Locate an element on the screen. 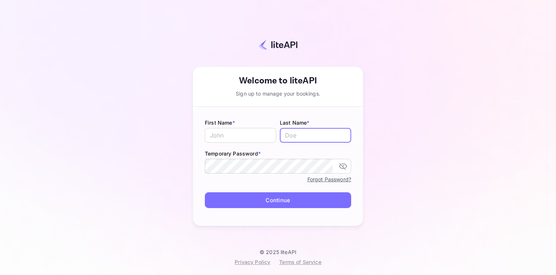 This screenshot has height=275, width=556. div: Sign up to manage your bookings. is located at coordinates (278, 93).